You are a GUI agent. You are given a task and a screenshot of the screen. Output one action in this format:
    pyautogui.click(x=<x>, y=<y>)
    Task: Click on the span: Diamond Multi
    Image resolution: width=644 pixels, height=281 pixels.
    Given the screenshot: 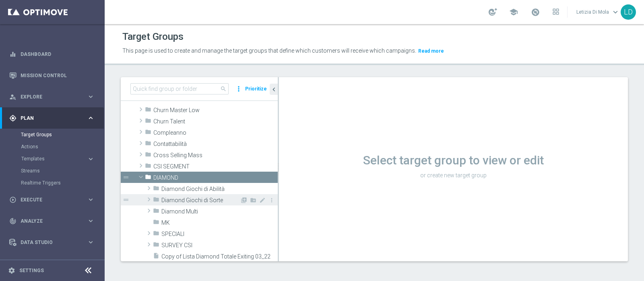 What is the action you would take?
    pyautogui.click(x=219, y=212)
    